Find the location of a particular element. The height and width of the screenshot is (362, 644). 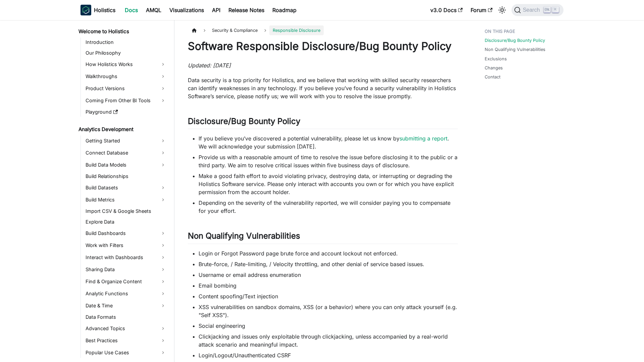

a: Forum is located at coordinates (481, 10).